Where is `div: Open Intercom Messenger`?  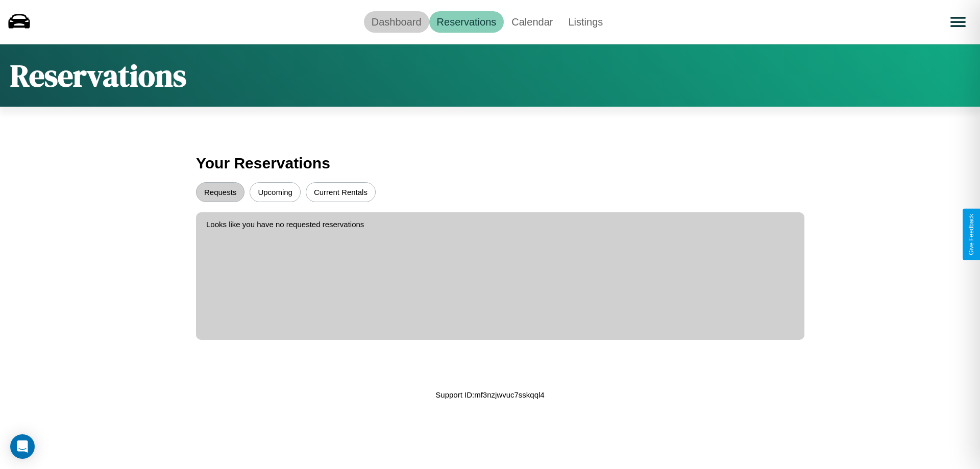
div: Open Intercom Messenger is located at coordinates (23, 446).